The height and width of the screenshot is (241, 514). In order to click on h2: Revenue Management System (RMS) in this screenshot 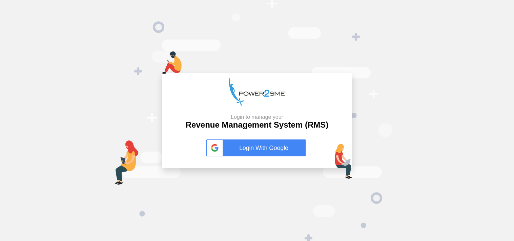, I will do `click(257, 122)`.